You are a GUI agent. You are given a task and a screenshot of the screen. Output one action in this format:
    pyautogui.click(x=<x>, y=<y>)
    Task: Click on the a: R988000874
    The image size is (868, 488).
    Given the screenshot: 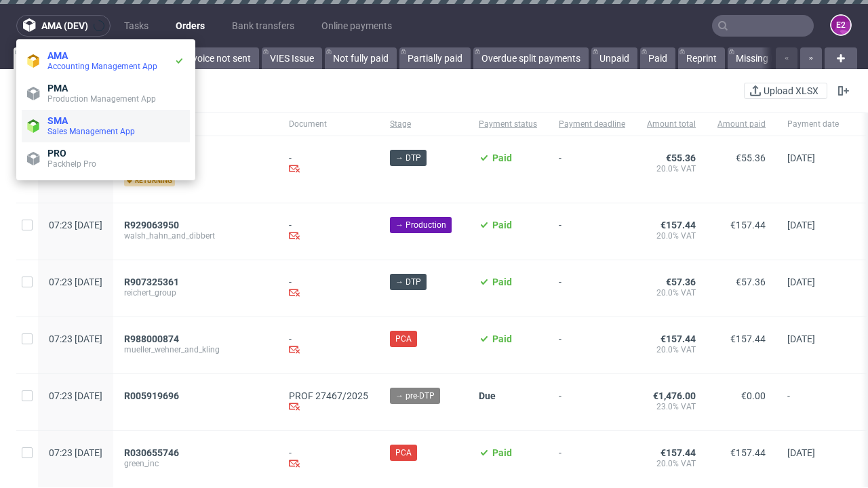 What is the action you would take?
    pyautogui.click(x=153, y=339)
    